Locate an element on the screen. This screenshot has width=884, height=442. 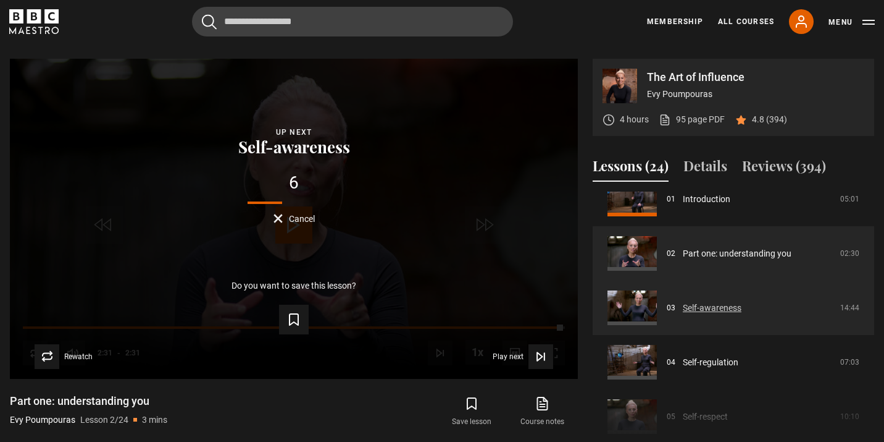
p: 3 mins is located at coordinates (154, 419).